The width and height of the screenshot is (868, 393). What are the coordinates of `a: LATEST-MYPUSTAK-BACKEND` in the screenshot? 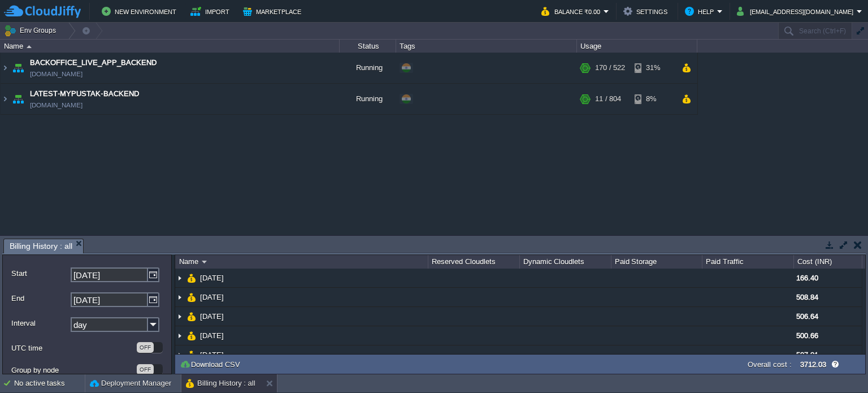 It's located at (85, 94).